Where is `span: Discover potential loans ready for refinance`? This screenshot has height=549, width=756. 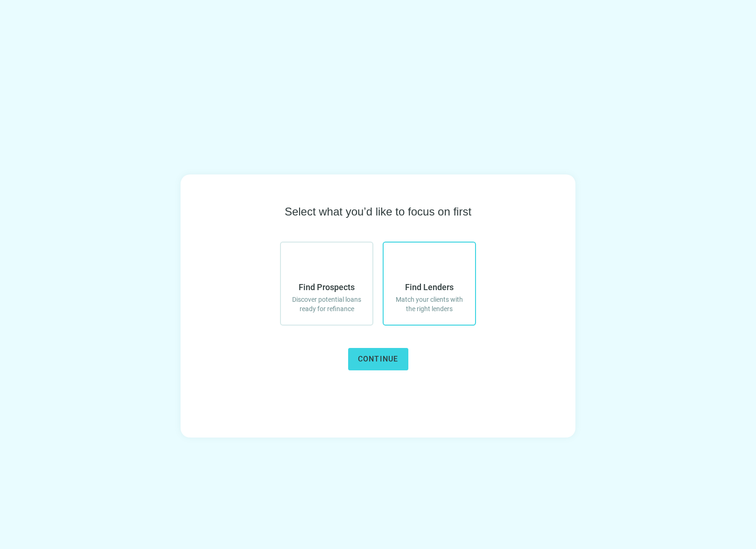 span: Discover potential loans ready for refinance is located at coordinates (327, 304).